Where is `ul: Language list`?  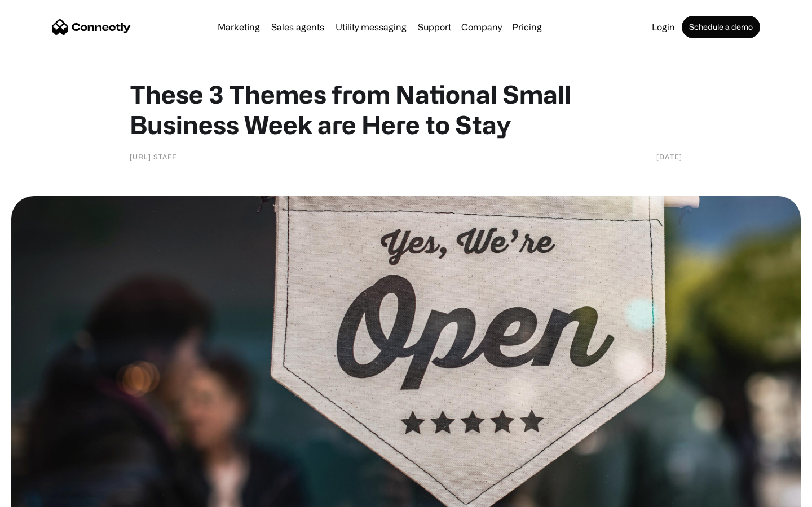
ul: Language list is located at coordinates (45, 495).